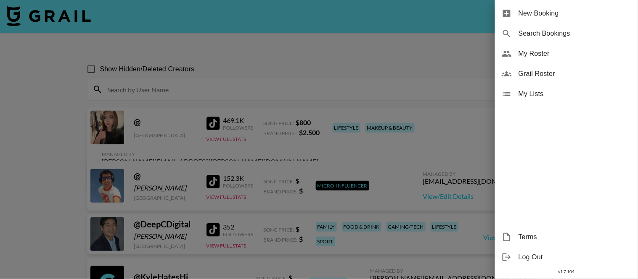 The width and height of the screenshot is (638, 279). I want to click on span: My Lists, so click(575, 94).